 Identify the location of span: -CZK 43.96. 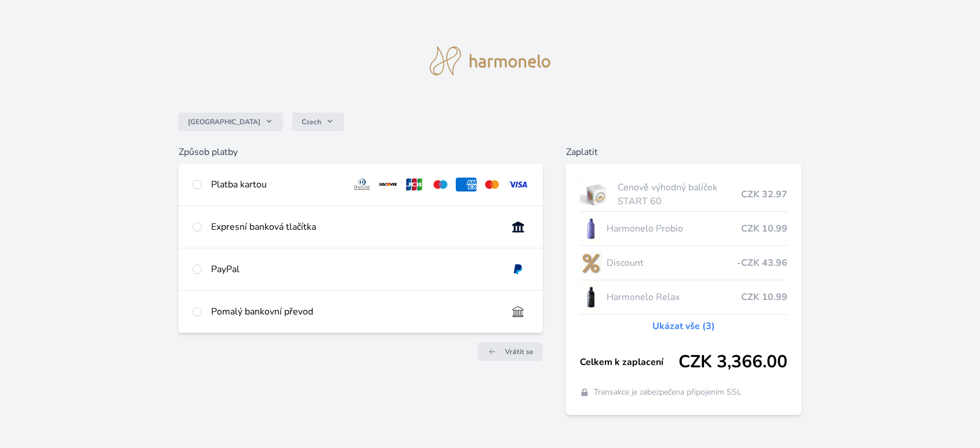
(763, 263).